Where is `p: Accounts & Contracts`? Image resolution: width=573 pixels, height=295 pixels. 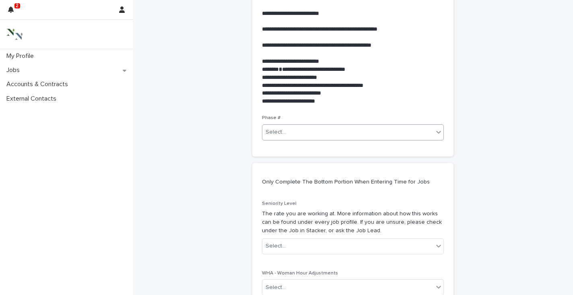
p: Accounts & Contracts is located at coordinates (39, 84).